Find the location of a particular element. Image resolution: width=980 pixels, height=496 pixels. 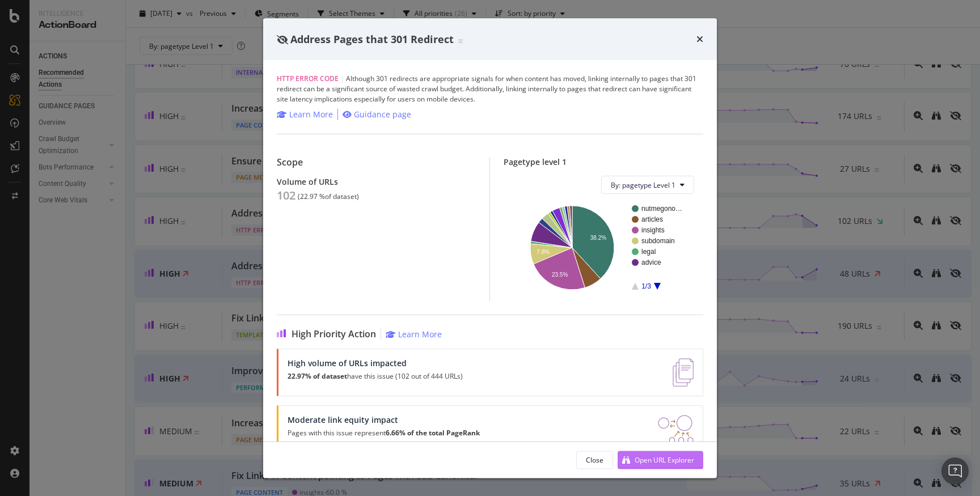

div: 102 is located at coordinates (286, 196).